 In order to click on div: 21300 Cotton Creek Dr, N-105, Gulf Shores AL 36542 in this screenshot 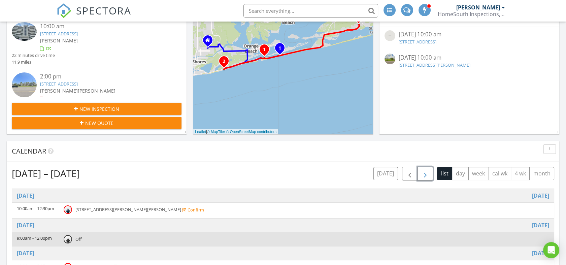, I will do `click(210, 42)`.